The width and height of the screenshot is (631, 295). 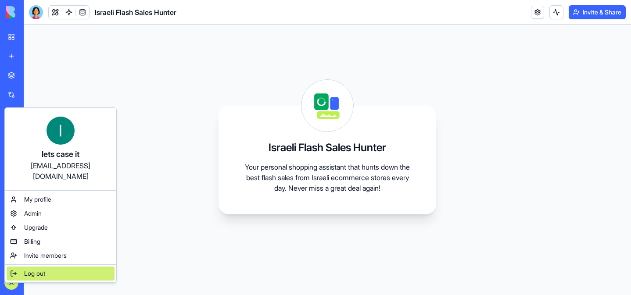 What do you see at coordinates (36, 228) in the screenshot?
I see `span: Upgrade` at bounding box center [36, 228].